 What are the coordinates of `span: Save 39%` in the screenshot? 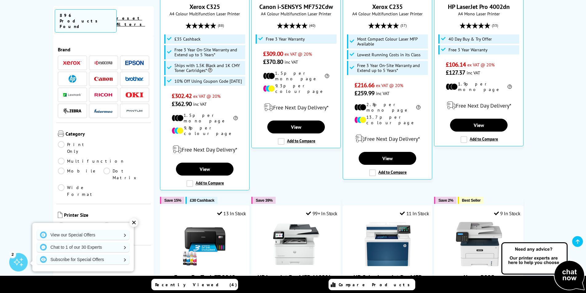 It's located at (264, 200).